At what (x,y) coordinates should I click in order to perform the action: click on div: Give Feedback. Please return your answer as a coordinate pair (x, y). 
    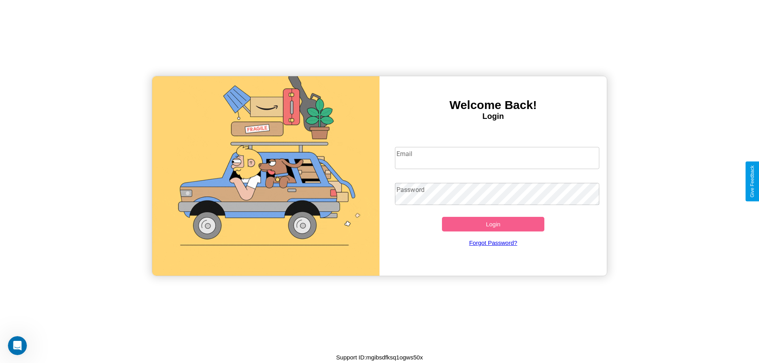
    Looking at the image, I should click on (753, 182).